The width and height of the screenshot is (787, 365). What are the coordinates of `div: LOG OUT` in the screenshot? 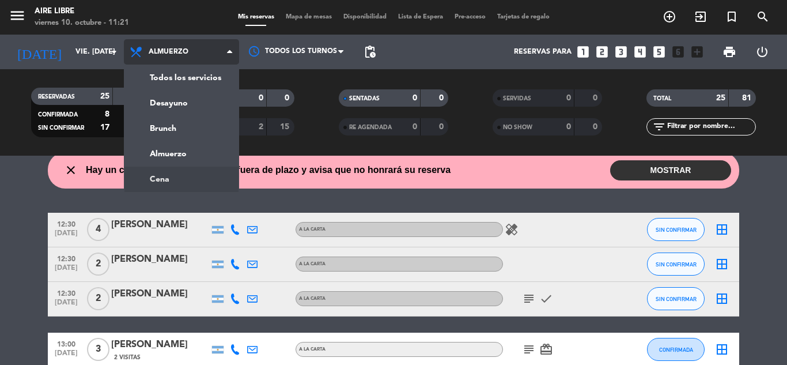 It's located at (762, 52).